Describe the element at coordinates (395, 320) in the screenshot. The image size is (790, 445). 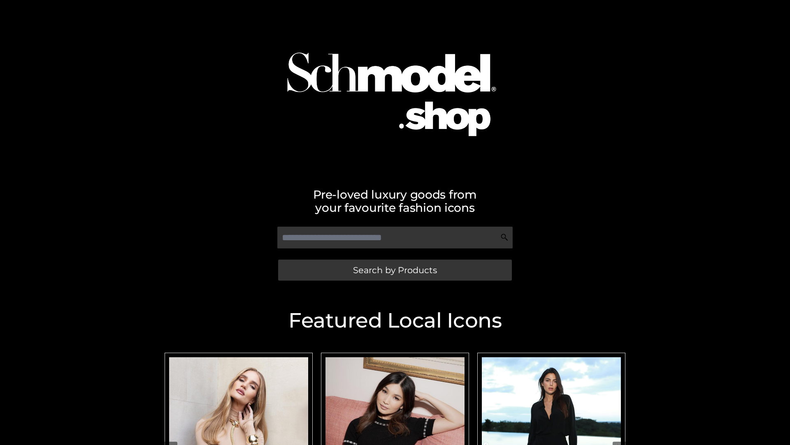
I see `h2: Featured Local Icons​` at that location.